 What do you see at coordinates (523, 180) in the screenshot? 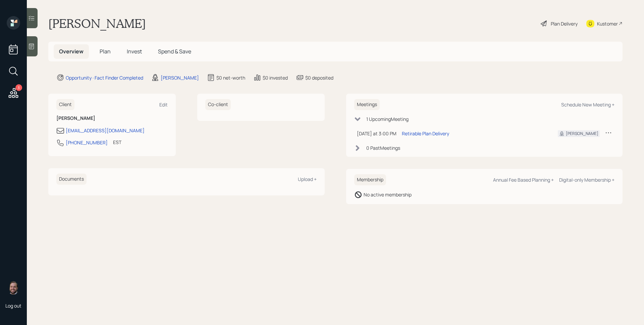
I see `div: Annual Fee Based Planning +` at bounding box center [523, 180].